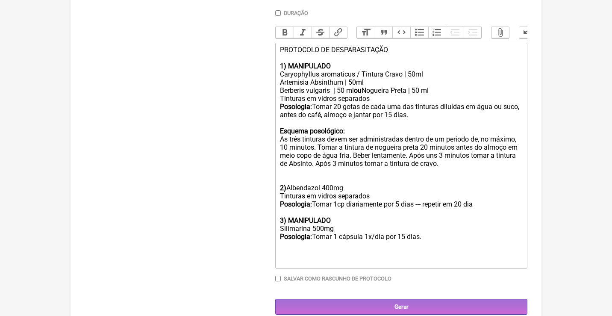 The image size is (612, 316). I want to click on button: Undo, so click(528, 32).